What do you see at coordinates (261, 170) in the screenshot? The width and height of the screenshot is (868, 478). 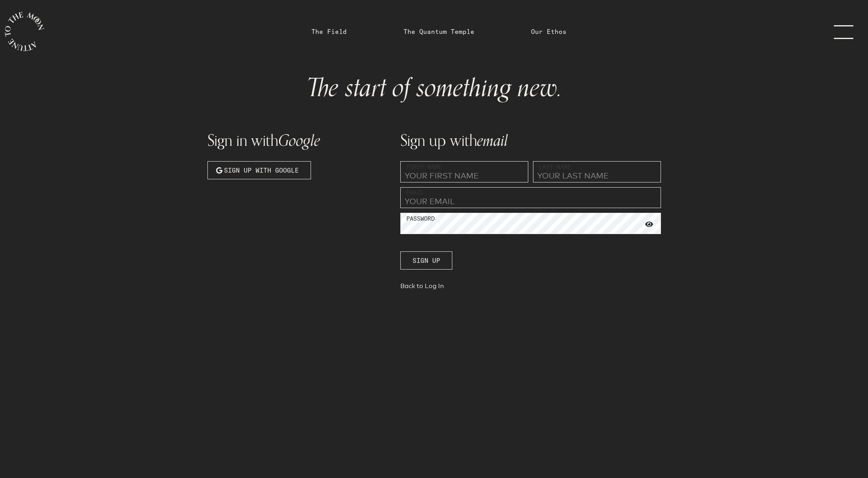 I see `span: Sign up with Google` at bounding box center [261, 170].